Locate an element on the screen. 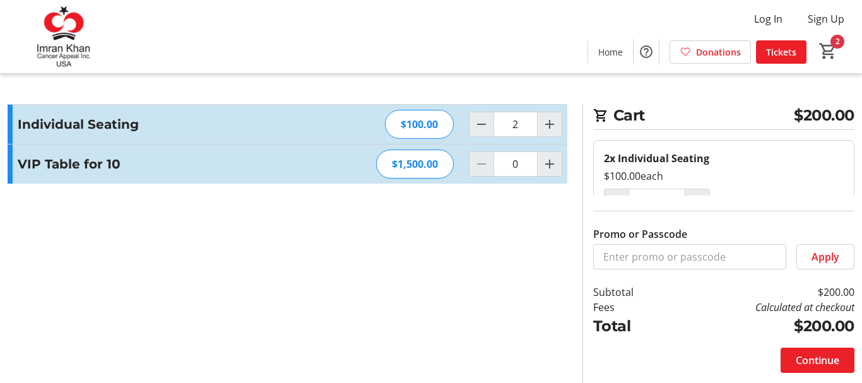  input: Enter promo or passcode is located at coordinates (690, 257).